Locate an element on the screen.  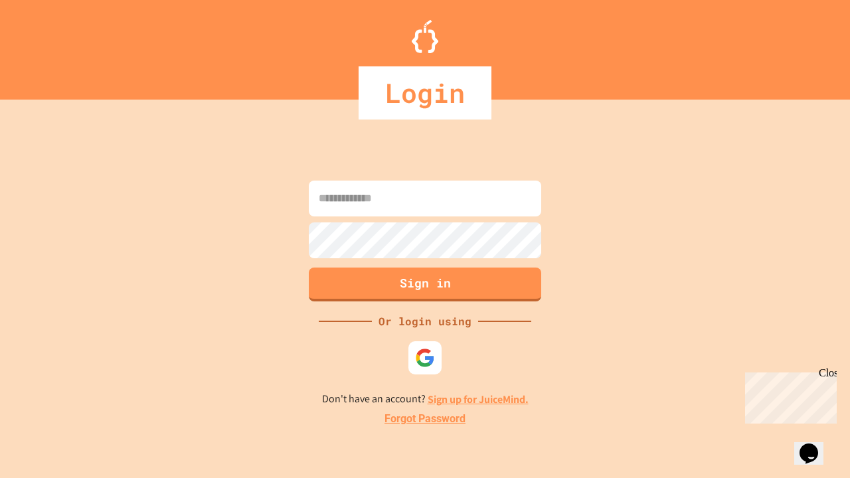
img: Logo.svg is located at coordinates (425, 37).